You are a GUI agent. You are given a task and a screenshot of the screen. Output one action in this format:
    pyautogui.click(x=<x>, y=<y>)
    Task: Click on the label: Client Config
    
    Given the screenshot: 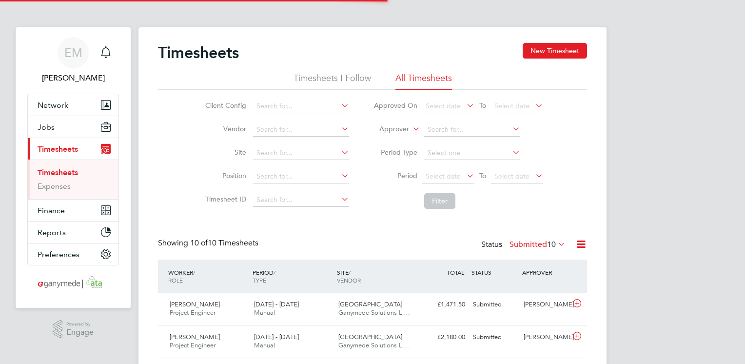 What is the action you would take?
    pyautogui.click(x=224, y=105)
    